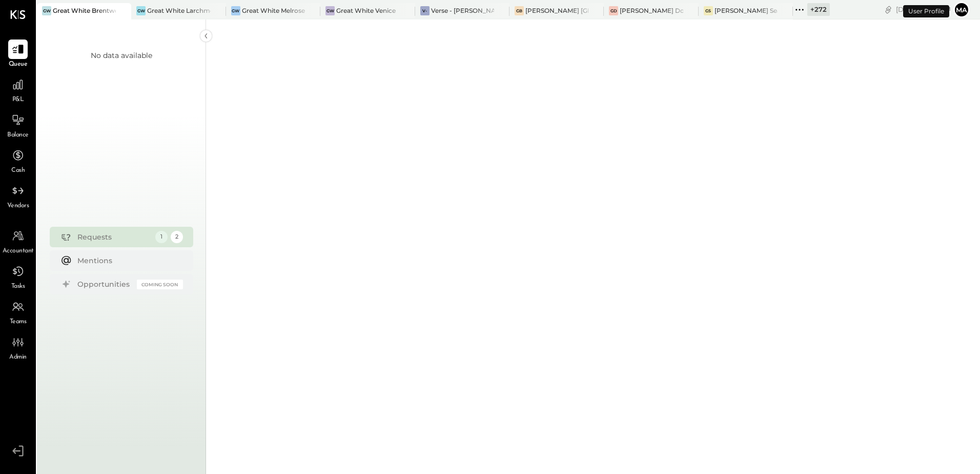  Describe the element at coordinates (18, 171) in the screenshot. I see `span: Cash` at that location.